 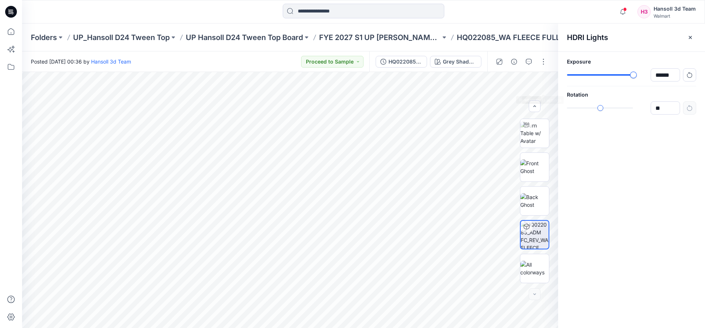 What do you see at coordinates (44, 37) in the screenshot?
I see `p: Folders` at bounding box center [44, 37].